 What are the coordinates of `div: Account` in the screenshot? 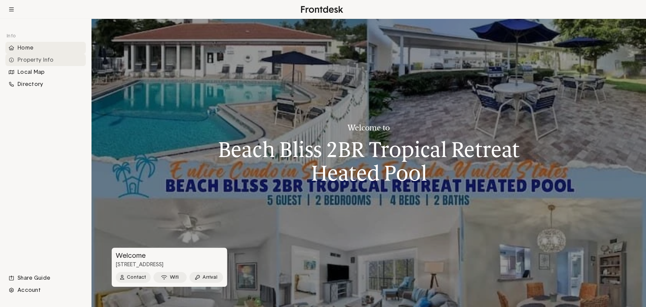 It's located at (45, 290).